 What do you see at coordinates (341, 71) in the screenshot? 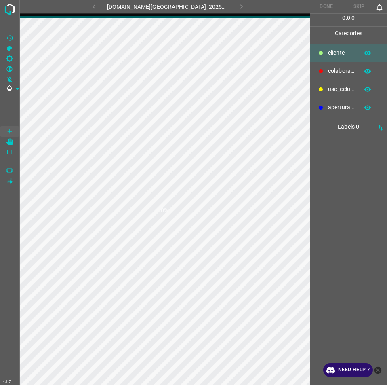
I see `p: colaborador` at bounding box center [341, 71].